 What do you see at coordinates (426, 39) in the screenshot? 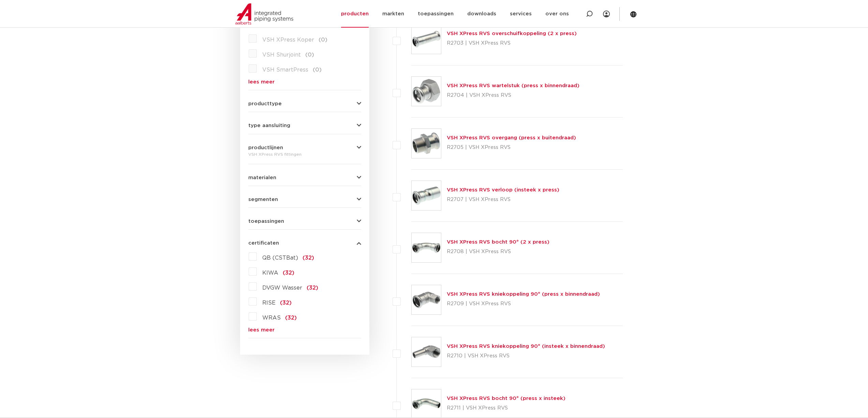
I see `img: Thumbnail for VSH XPress RVS overschuifkoppeling (2 x press)` at bounding box center [426, 39].